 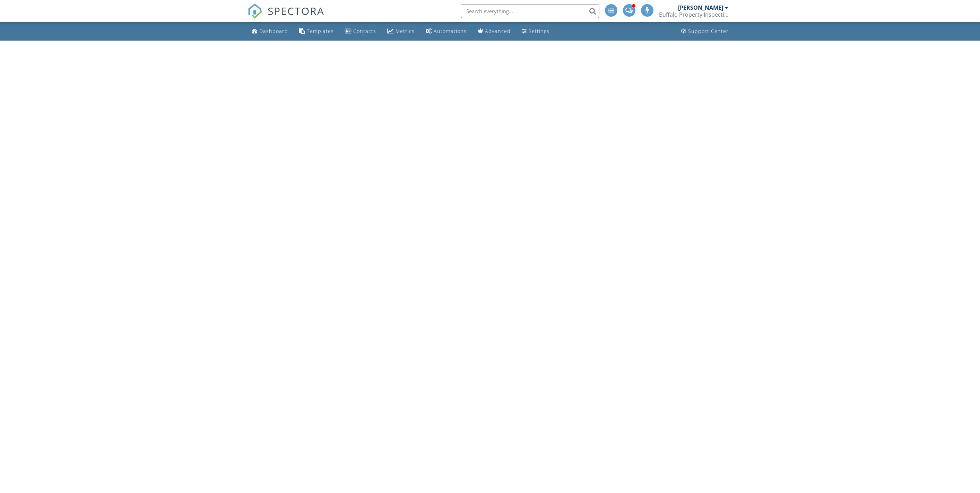 What do you see at coordinates (536, 31) in the screenshot?
I see `a: Settings` at bounding box center [536, 31].